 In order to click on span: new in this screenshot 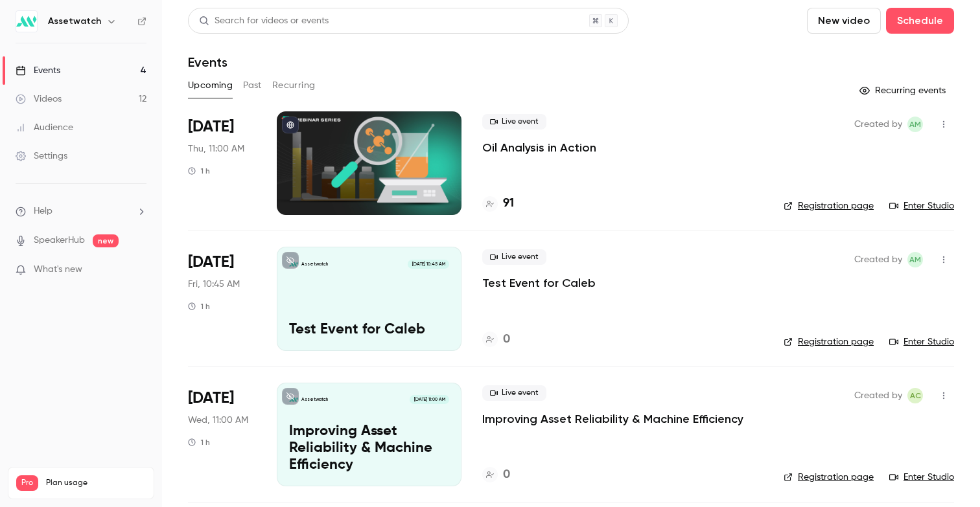, I will do `click(105, 241)`.